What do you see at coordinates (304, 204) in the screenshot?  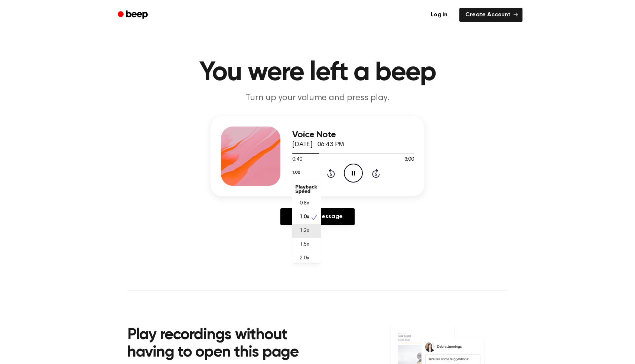 I see `span: 0.8x` at bounding box center [304, 204].